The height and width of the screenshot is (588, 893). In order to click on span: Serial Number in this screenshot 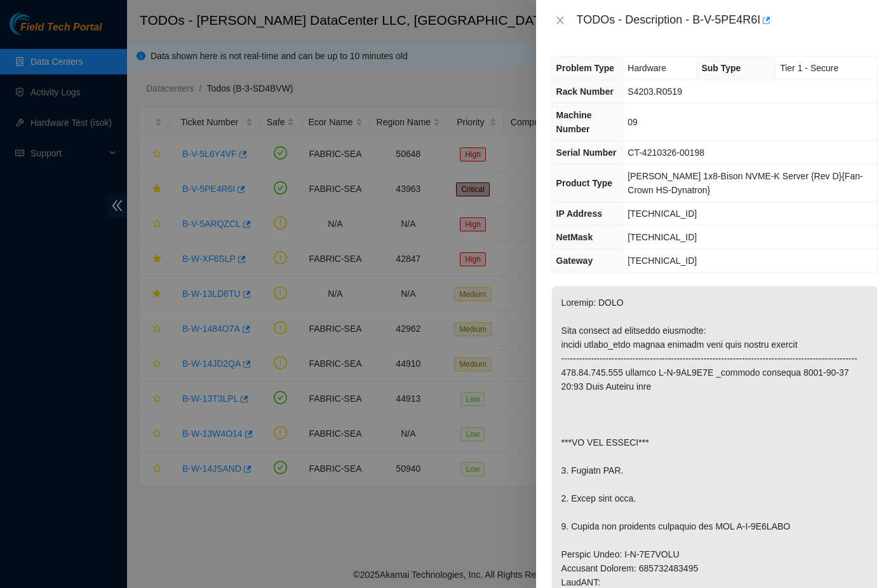, I will do `click(586, 152)`.